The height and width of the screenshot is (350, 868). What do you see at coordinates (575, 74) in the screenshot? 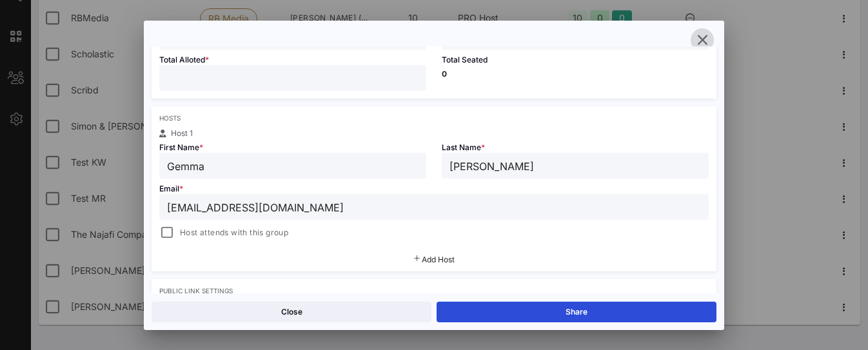
I see `p: 0` at bounding box center [575, 74].